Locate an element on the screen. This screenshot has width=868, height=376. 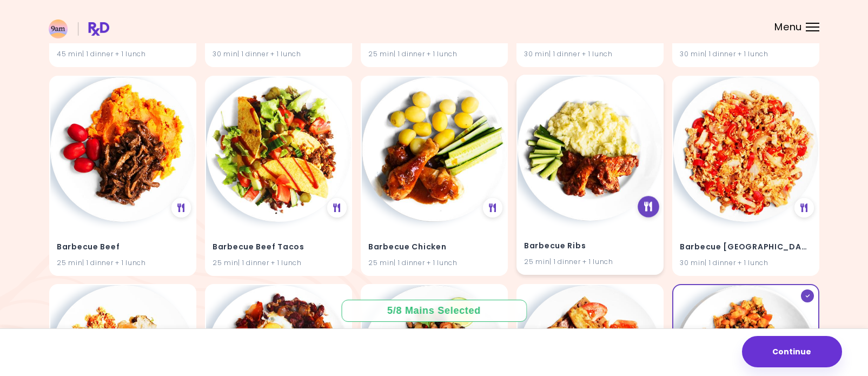
h4: Barbecue Turkey Stir Fry is located at coordinates (746, 246).